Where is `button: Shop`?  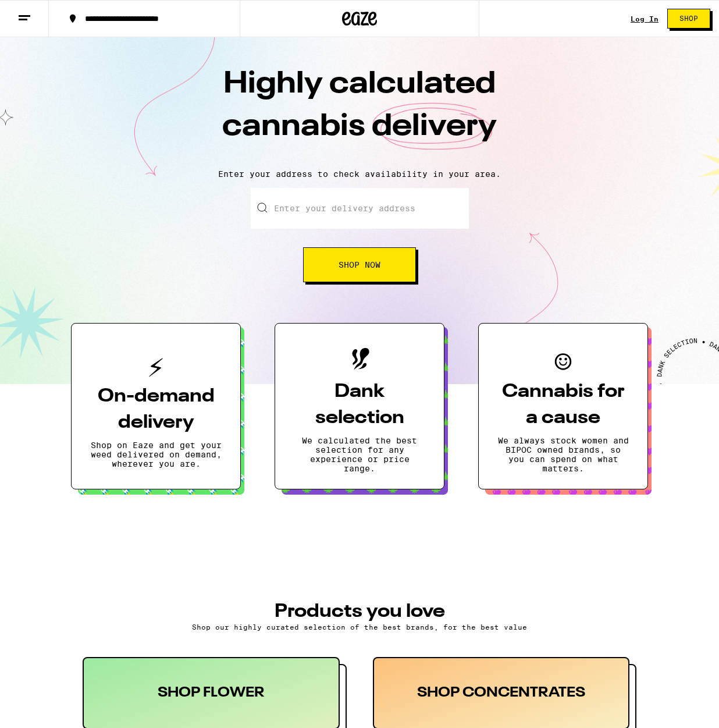 button: Shop is located at coordinates (689, 18).